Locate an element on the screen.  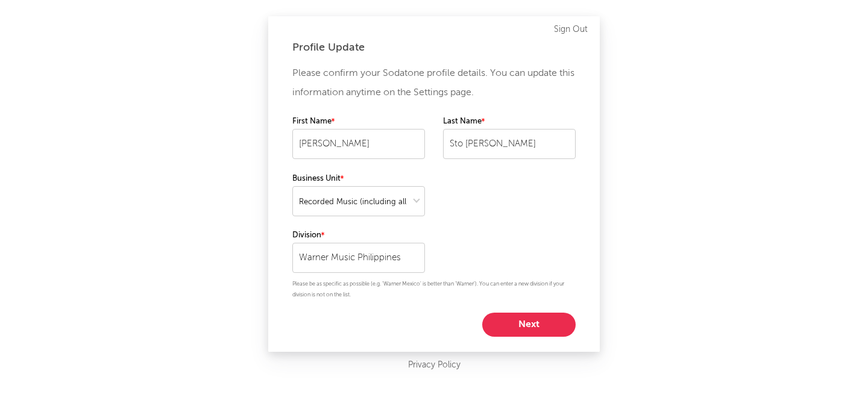
input: Your last name is located at coordinates (509, 144).